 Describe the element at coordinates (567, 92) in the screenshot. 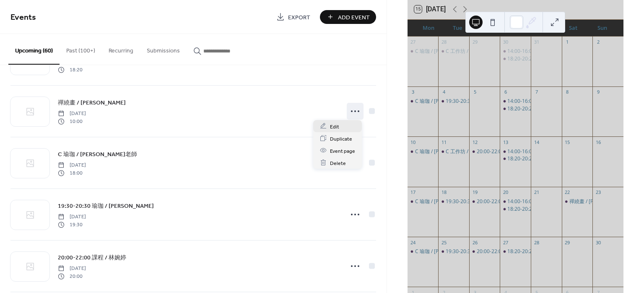

I see `div: 8` at that location.